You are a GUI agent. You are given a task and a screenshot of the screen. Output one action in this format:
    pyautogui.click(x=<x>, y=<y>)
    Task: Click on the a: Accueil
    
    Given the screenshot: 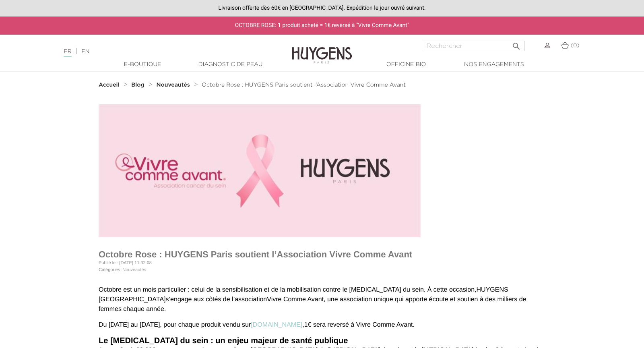 What is the action you would take?
    pyautogui.click(x=110, y=85)
    